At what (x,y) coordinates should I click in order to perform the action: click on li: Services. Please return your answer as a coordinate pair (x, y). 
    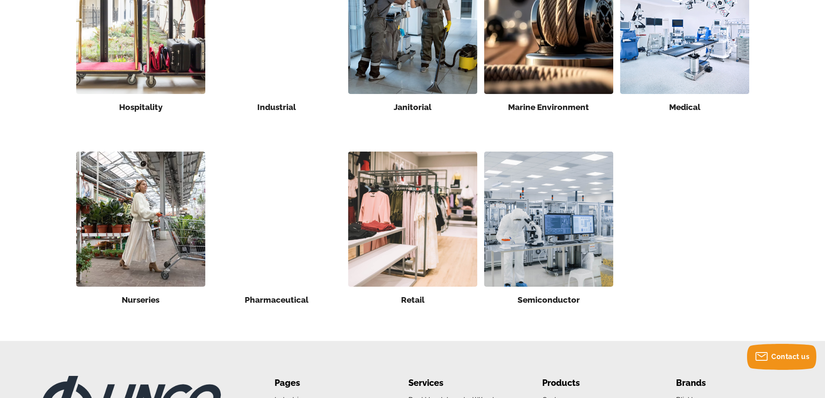
    Looking at the image, I should click on (462, 383).